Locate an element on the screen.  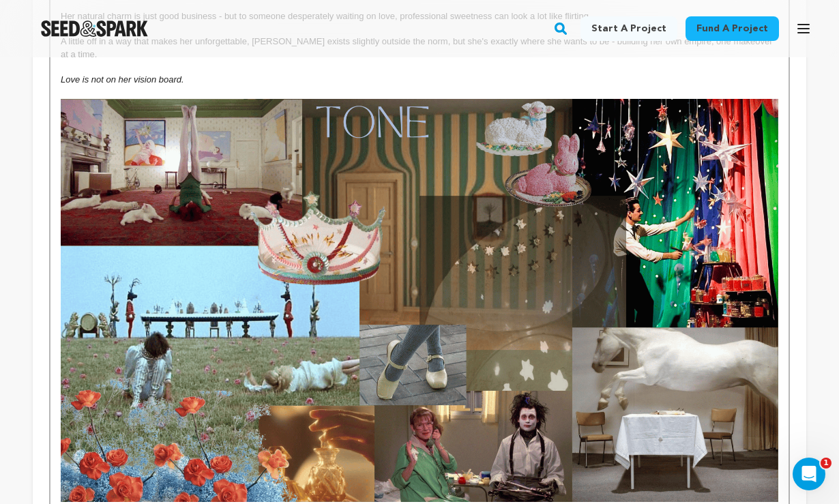
em: Love is not on her vision board. is located at coordinates (122, 79).